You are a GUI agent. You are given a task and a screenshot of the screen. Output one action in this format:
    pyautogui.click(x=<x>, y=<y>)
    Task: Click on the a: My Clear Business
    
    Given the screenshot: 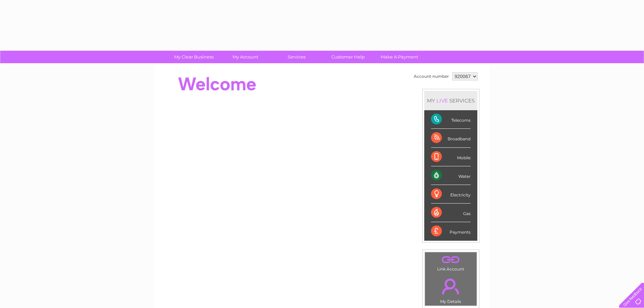 What is the action you would take?
    pyautogui.click(x=194, y=57)
    